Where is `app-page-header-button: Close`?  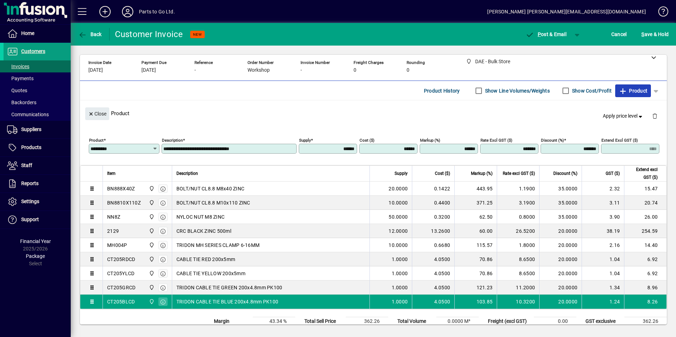 app-page-header-button: Close is located at coordinates (97, 113).